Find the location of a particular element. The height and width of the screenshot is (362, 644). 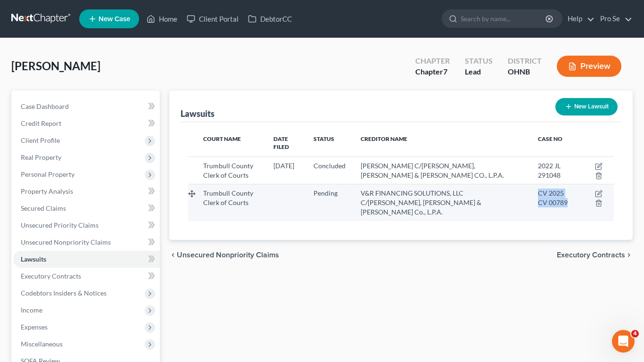

a: Property Analysis is located at coordinates (87, 192).